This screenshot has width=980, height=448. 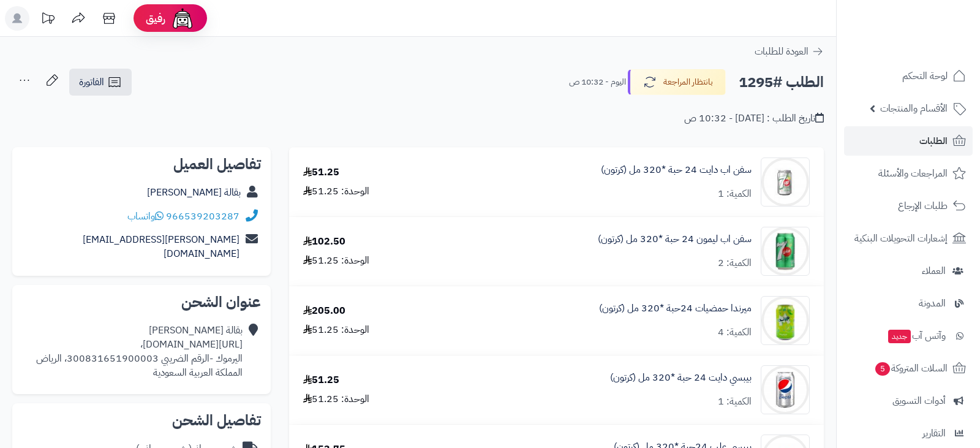 What do you see at coordinates (932, 47) in the screenshot?
I see `img: logo-2.png` at bounding box center [932, 47].